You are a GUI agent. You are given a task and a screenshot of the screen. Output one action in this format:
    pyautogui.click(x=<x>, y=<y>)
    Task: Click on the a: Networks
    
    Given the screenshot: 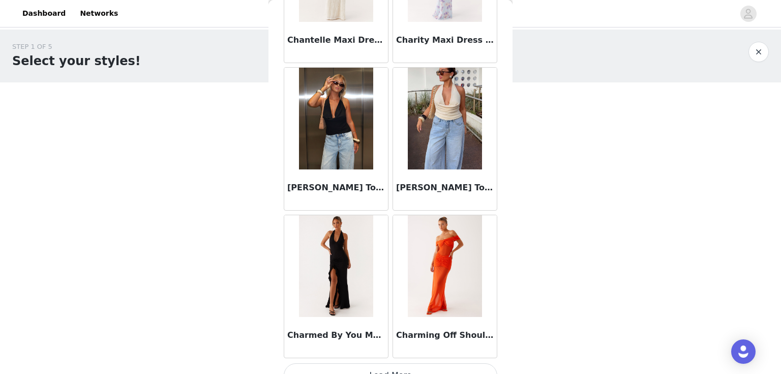 What is the action you would take?
    pyautogui.click(x=99, y=13)
    